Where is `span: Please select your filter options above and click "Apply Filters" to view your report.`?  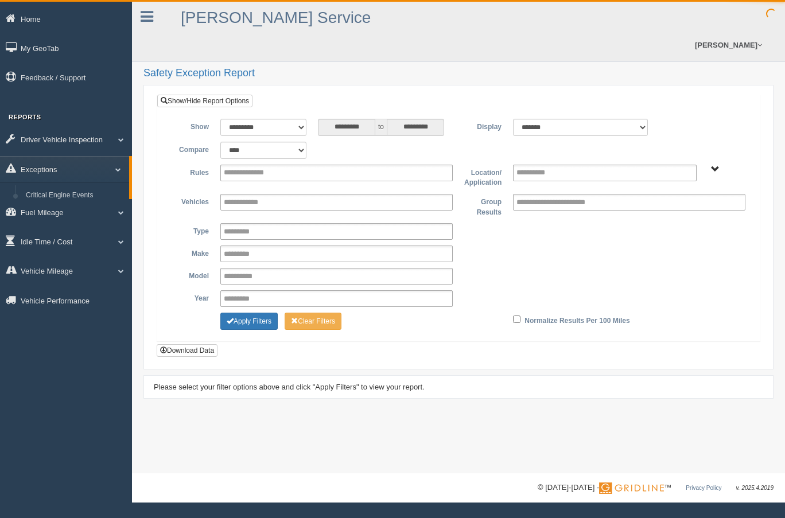
span: Please select your filter options above and click "Apply Filters" to view your report. is located at coordinates (289, 387).